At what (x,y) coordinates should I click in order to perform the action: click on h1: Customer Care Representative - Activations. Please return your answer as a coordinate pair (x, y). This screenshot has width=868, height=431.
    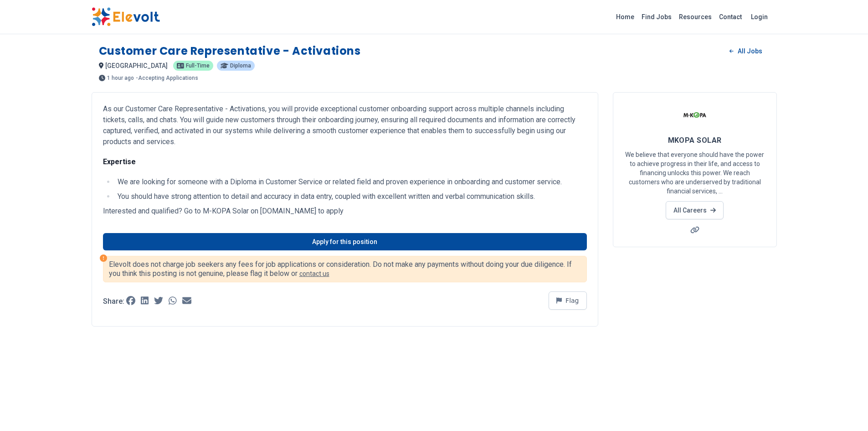
    Looking at the image, I should click on (230, 51).